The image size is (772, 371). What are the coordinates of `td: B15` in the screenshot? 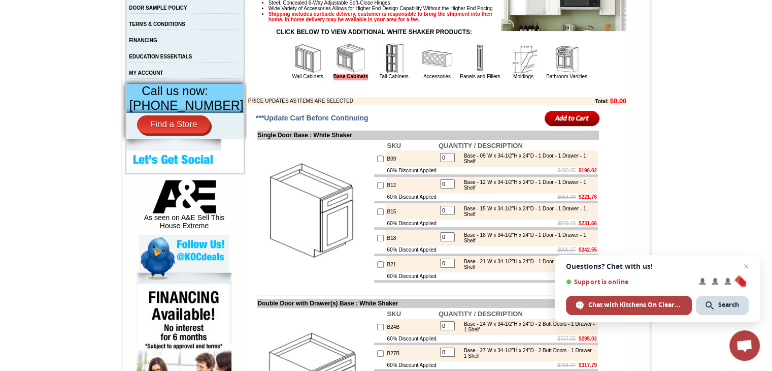 It's located at (412, 211).